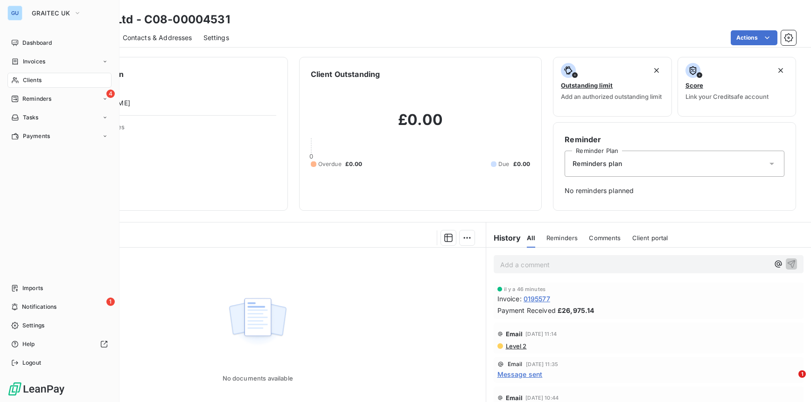  I want to click on div: GU, so click(15, 13).